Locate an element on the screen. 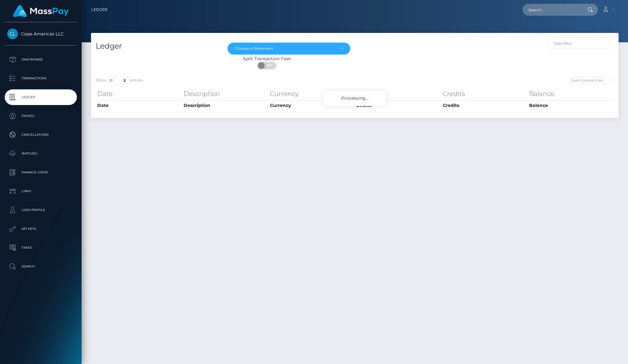  p: Manage Users is located at coordinates (41, 172).